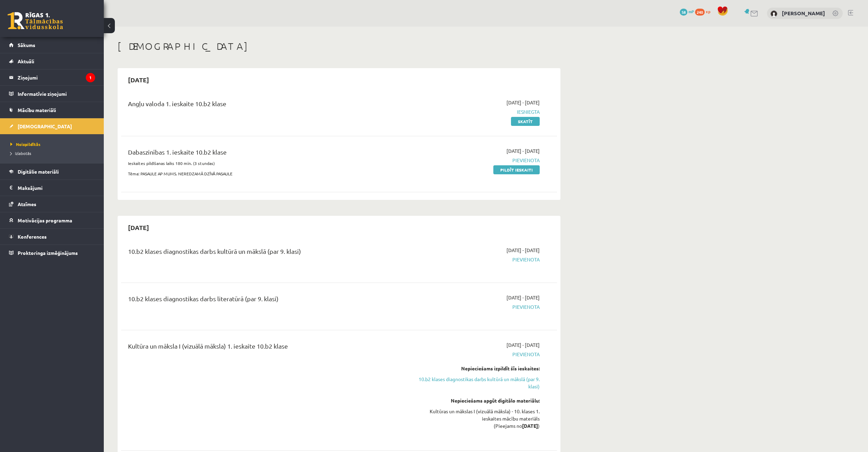 Image resolution: width=868 pixels, height=452 pixels. What do you see at coordinates (35, 21) in the screenshot?
I see `a: Rīgas 1. Tālmācības vidusskola` at bounding box center [35, 21].